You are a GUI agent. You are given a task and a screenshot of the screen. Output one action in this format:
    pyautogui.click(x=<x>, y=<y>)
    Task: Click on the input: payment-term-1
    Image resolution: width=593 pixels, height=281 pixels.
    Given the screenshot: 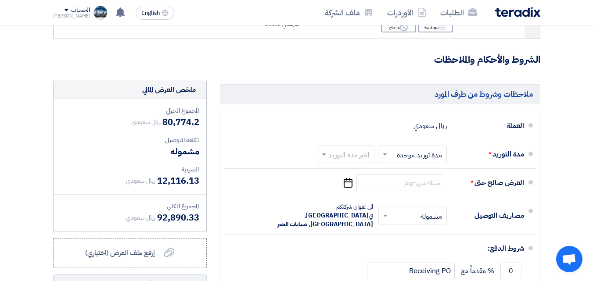 What is the action you would take?
    pyautogui.click(x=511, y=271)
    